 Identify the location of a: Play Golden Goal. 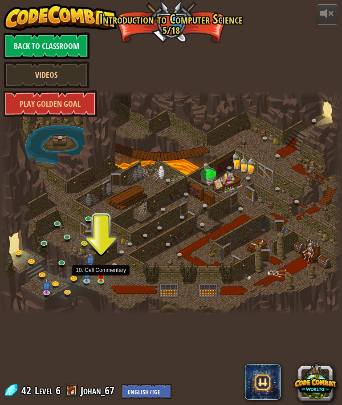
(50, 104).